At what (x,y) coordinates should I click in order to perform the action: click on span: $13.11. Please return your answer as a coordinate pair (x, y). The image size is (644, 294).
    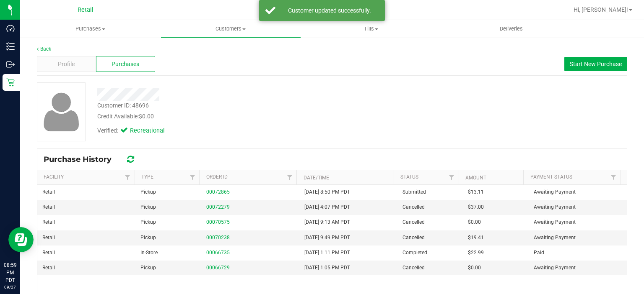
    Looking at the image, I should click on (476, 192).